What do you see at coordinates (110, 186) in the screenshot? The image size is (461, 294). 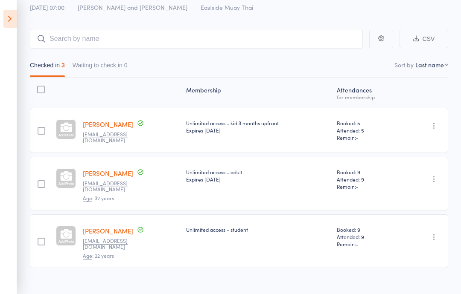 I see `small: camilo_perez_25@hotmail.com` at bounding box center [110, 186].